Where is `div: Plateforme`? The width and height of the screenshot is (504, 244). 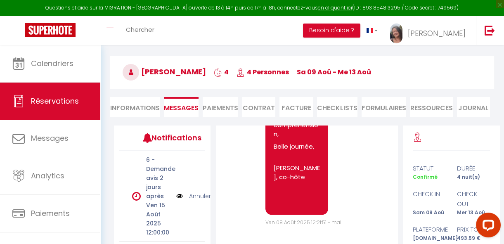 div: Plateforme is located at coordinates (429, 229).